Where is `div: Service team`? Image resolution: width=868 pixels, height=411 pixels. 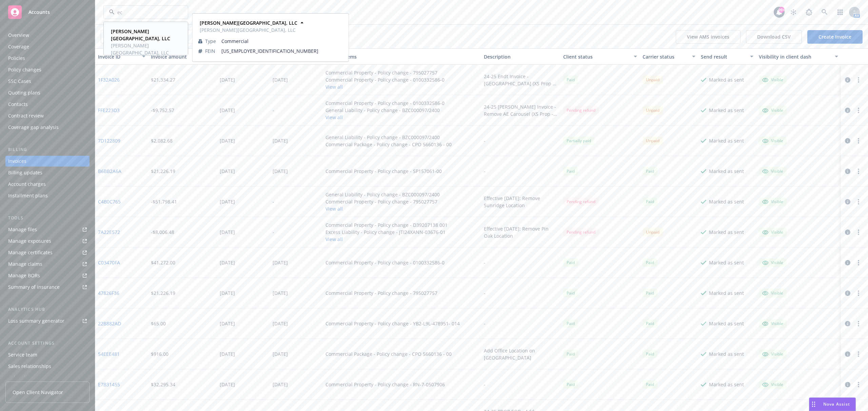
div: Service team is located at coordinates (23, 355).